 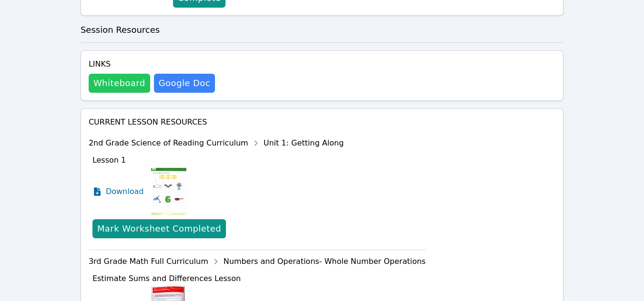 What do you see at coordinates (166, 279) in the screenshot?
I see `span: Estimate Sums and Differences Lesson` at bounding box center [166, 279].